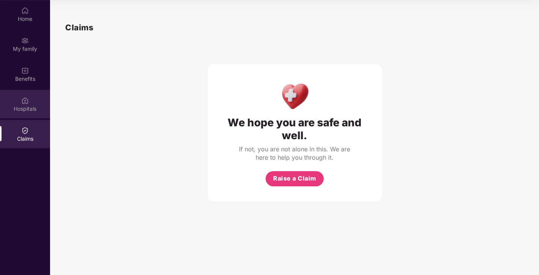 This screenshot has width=539, height=275. I want to click on img: svg+xml;base64,PHN2ZyBpZD0iQmVuZWZpdHMiIHhtbG5zPSJodHRwOi8vd3d3LnczLm9yZy8yMDAwL3N2ZyIgd2lkdGg9Ij..., so click(25, 70).